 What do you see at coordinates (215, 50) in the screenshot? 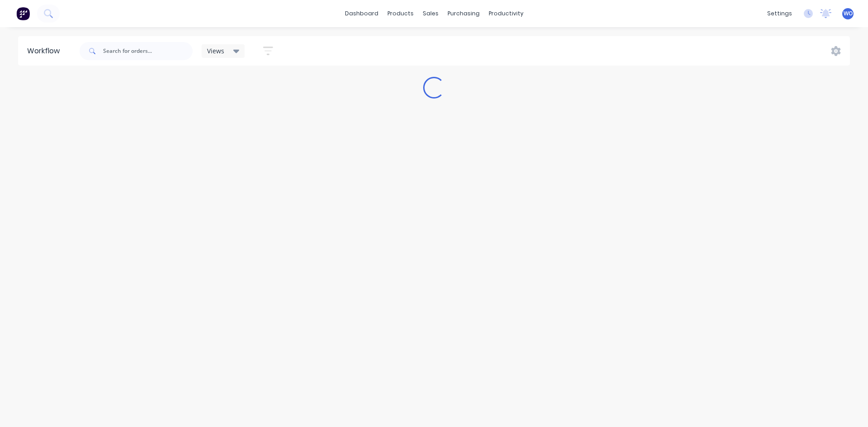
I see `span: Views` at bounding box center [215, 50].